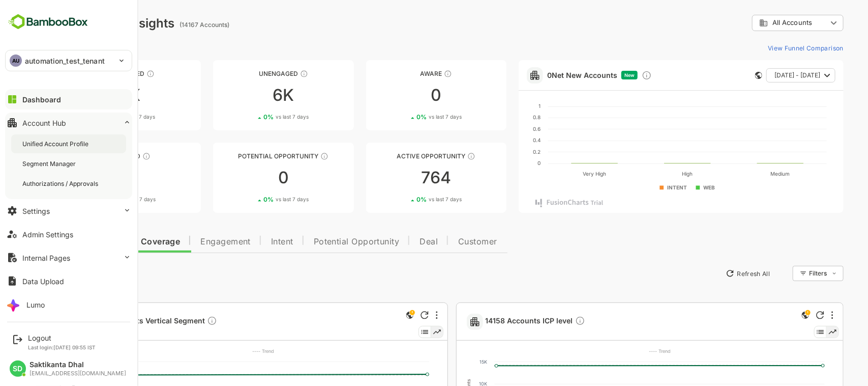 This screenshot has height=386, width=868. Describe the element at coordinates (69, 100) in the screenshot. I see `button: Dashboard` at that location.